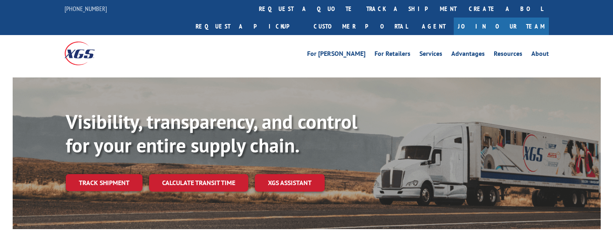  Describe the element at coordinates (501, 26) in the screenshot. I see `a: Join Our Team` at that location.